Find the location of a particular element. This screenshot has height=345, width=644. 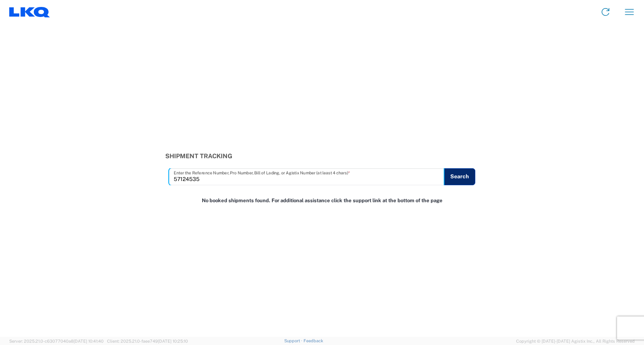

h3: Shipment Tracking is located at coordinates (322, 156).